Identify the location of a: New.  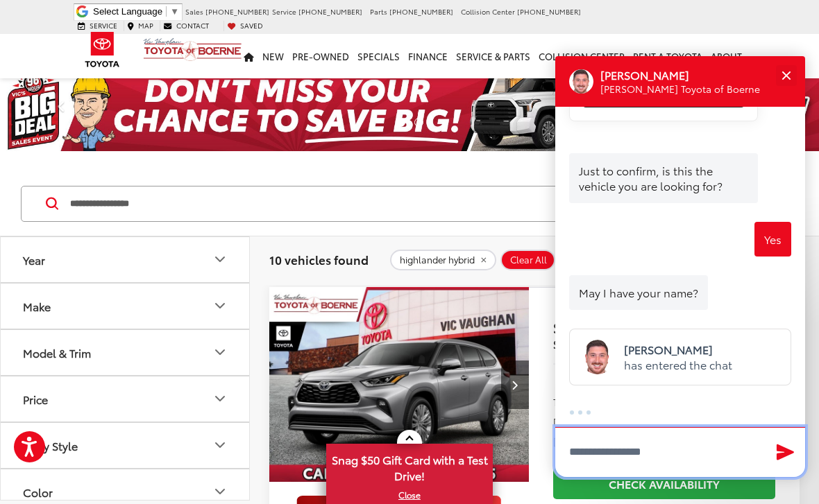
(273, 56).